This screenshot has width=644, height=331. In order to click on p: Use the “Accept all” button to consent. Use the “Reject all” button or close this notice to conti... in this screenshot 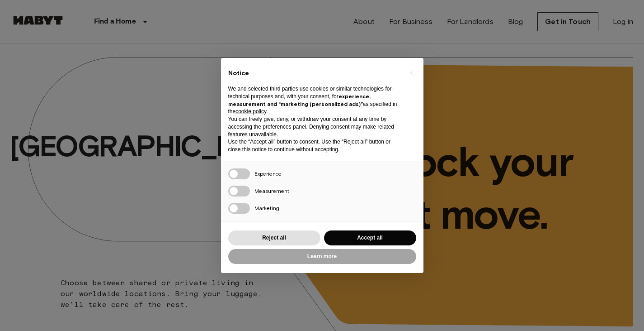, I will do `click(315, 146)`.